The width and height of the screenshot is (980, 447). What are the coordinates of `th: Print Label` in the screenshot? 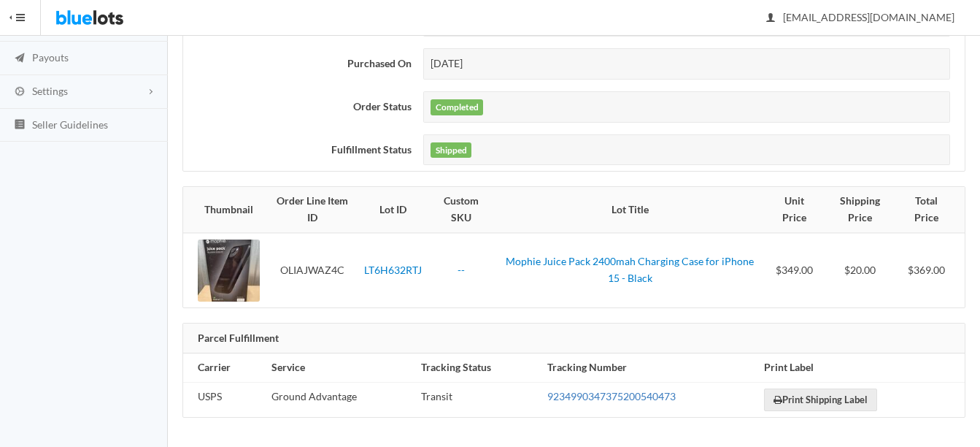 It's located at (861, 367).